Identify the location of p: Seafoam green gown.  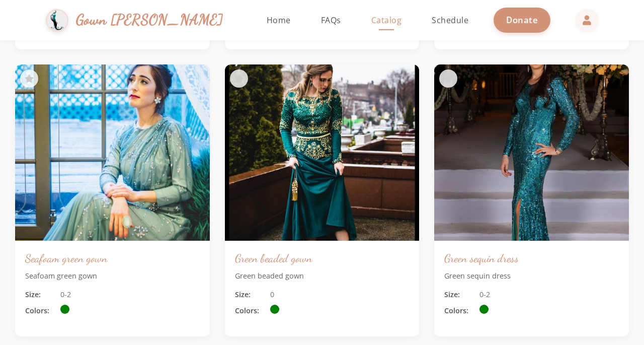
(112, 276).